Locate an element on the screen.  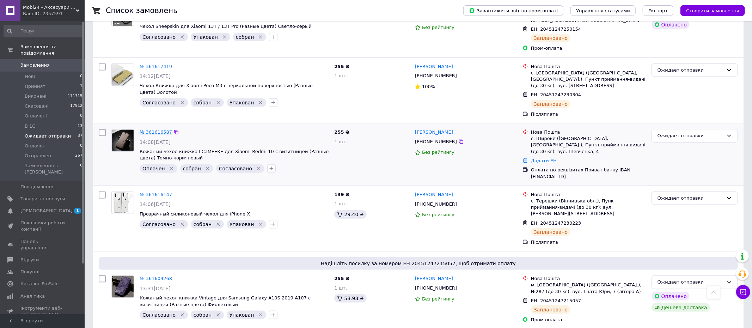
span: ЕН: 20451247250154 is located at coordinates (556, 29).